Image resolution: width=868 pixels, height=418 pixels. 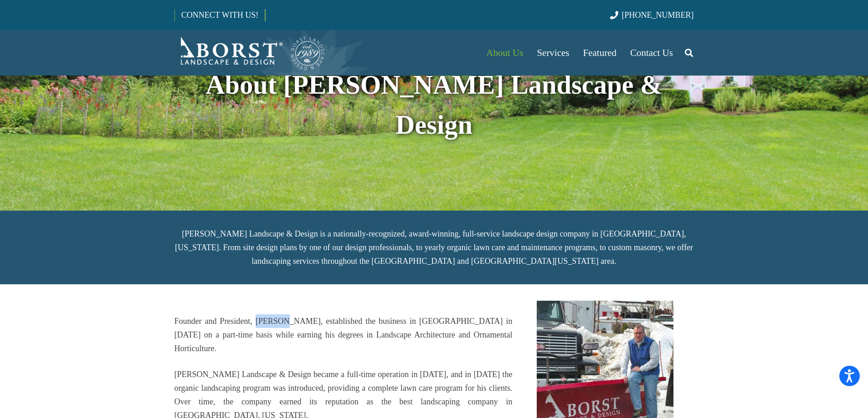 I want to click on span: About Us, so click(x=504, y=53).